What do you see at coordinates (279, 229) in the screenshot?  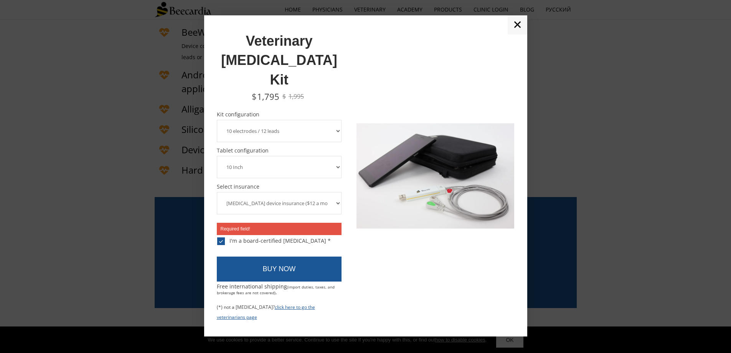 I see `span: Required field!` at bounding box center [279, 229].